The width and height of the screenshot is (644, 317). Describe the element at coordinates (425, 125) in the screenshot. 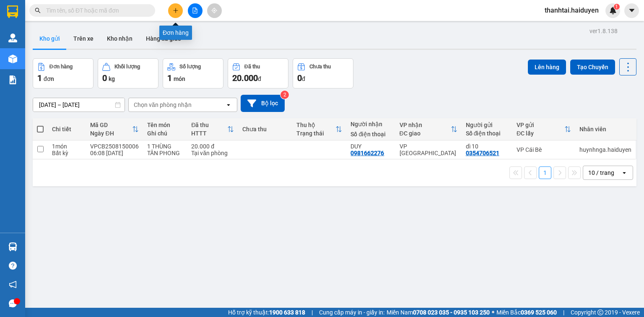

I see `div: VP nhận` at that location.